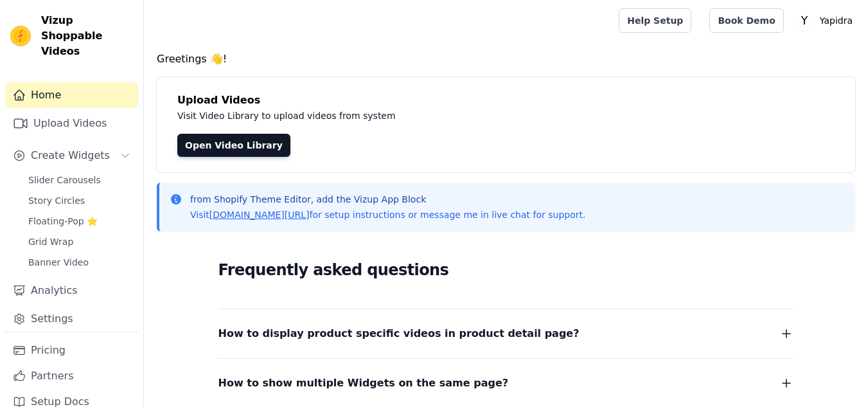 Image resolution: width=868 pixels, height=407 pixels. I want to click on a: Upload Videos, so click(72, 123).